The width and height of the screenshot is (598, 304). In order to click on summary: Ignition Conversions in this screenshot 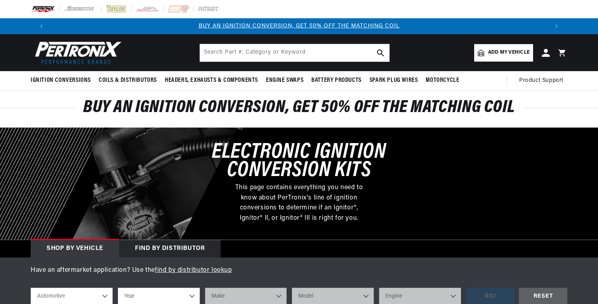, I will do `click(62, 80)`.